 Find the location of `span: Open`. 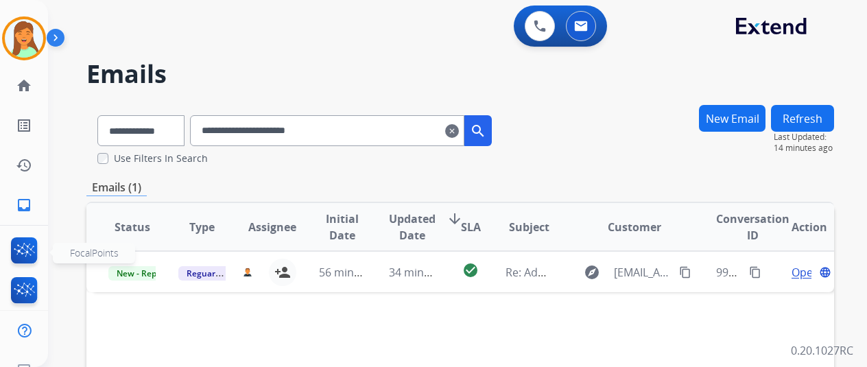

span: Open is located at coordinates (805, 272).